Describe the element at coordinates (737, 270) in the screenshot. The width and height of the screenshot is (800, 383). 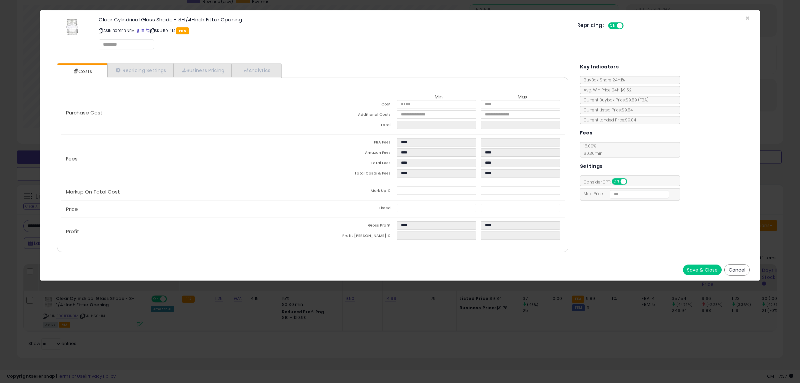
I see `button: Cancel` at that location.